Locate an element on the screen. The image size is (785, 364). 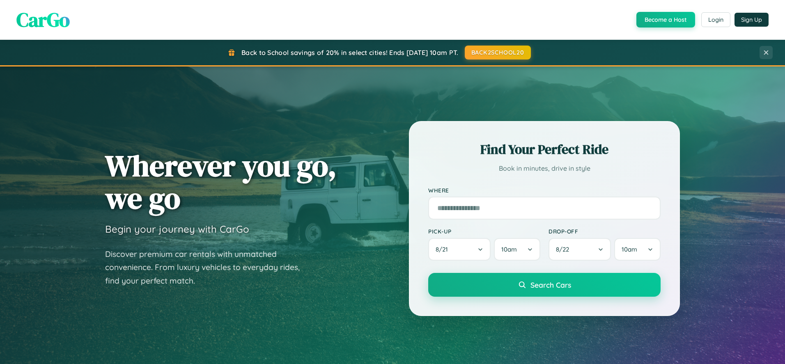
button: Login is located at coordinates (716, 20).